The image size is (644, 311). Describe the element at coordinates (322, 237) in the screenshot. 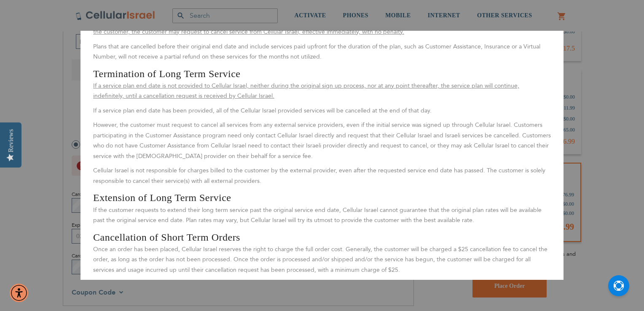

I see `h3: Cancellation of Short Term Orders` at that location.